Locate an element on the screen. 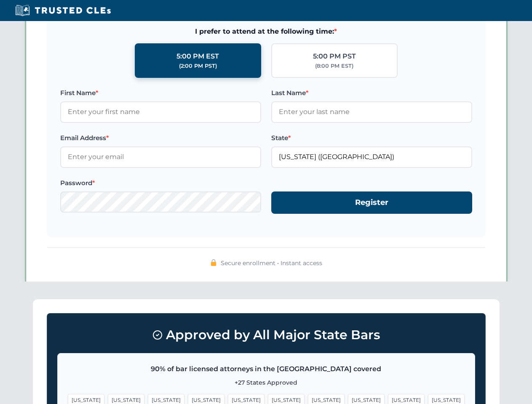  p: +27 States Approved is located at coordinates (266, 383).